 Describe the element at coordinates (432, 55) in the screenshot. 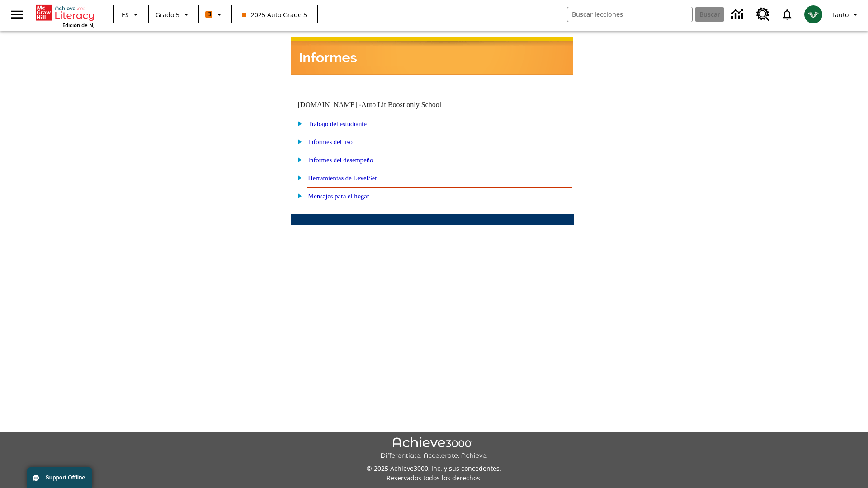

I see `img: header` at that location.